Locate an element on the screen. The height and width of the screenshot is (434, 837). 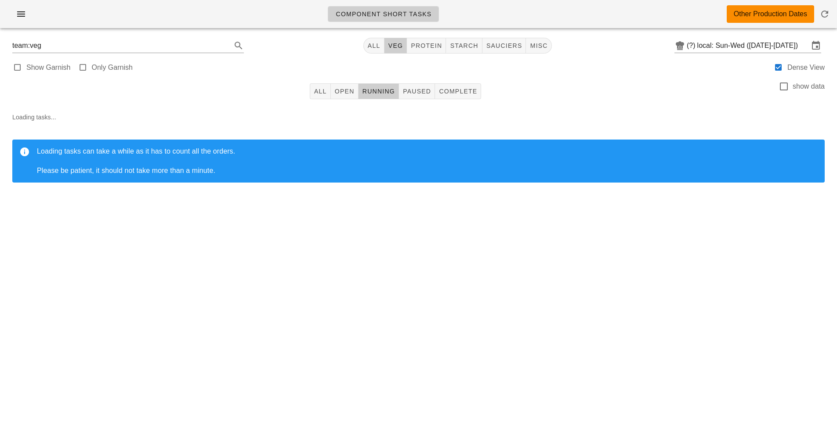
label: Only Garnish is located at coordinates (112, 68).